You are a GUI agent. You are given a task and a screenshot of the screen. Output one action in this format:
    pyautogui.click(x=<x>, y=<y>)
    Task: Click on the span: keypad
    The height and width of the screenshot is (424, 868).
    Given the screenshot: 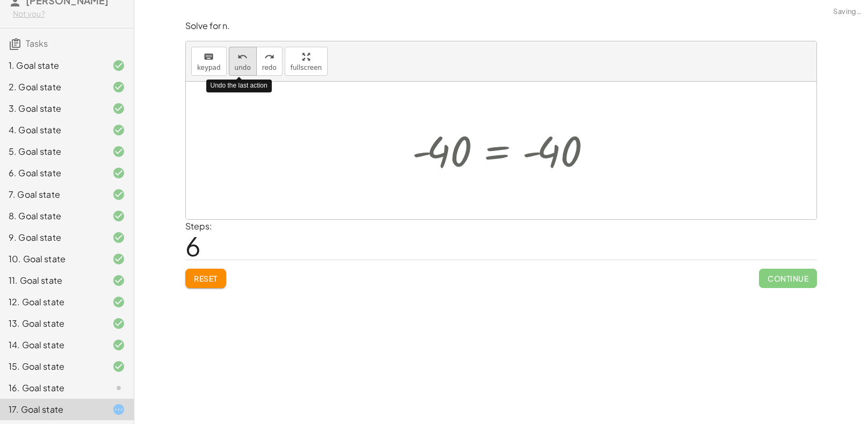 What is the action you would take?
    pyautogui.click(x=209, y=67)
    